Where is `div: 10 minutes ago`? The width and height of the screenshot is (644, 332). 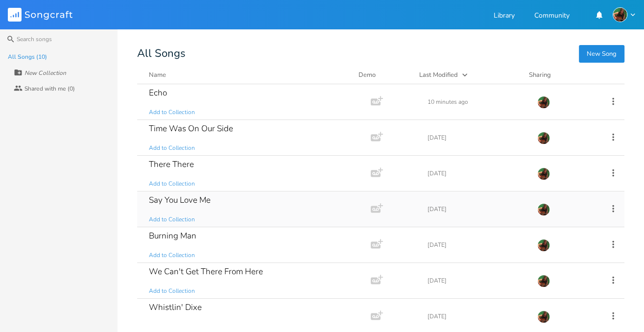 div: 10 minutes ago is located at coordinates (477, 102).